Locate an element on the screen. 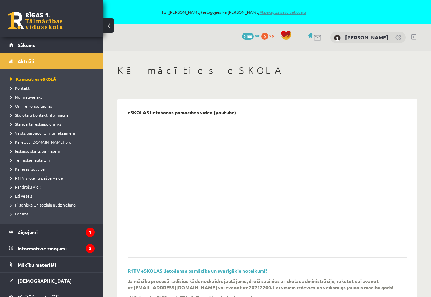  a: Online konsultācijas is located at coordinates (53, 106).